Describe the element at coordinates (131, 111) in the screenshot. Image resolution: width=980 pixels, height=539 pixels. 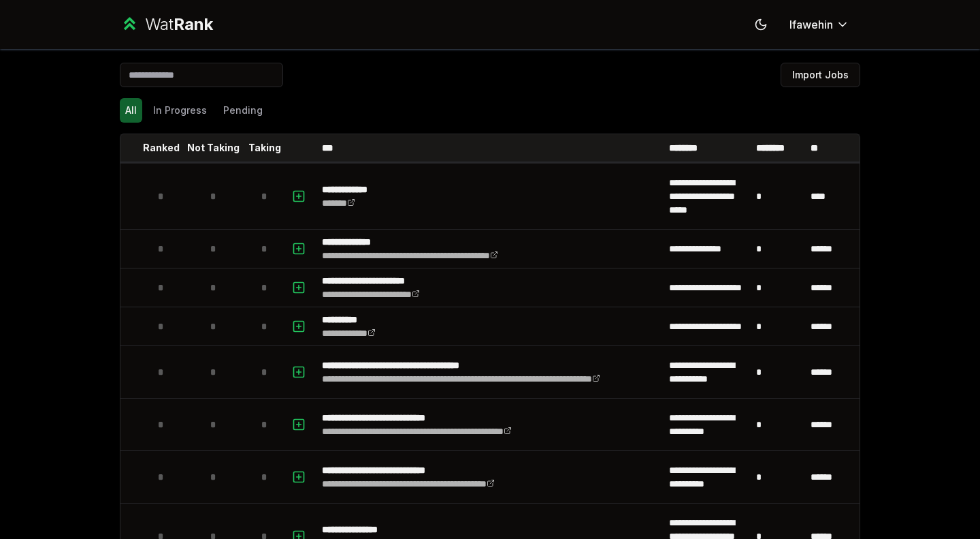
I see `button: All` at that location.